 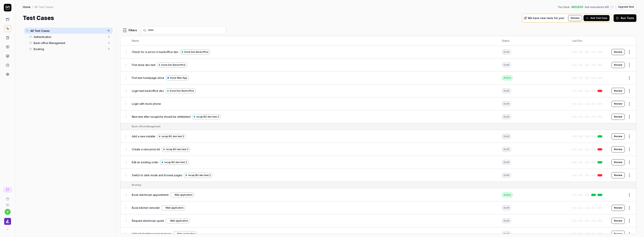 What do you see at coordinates (157, 175) in the screenshot?
I see `span: Switch to dark mode and browse pages` at bounding box center [157, 175].